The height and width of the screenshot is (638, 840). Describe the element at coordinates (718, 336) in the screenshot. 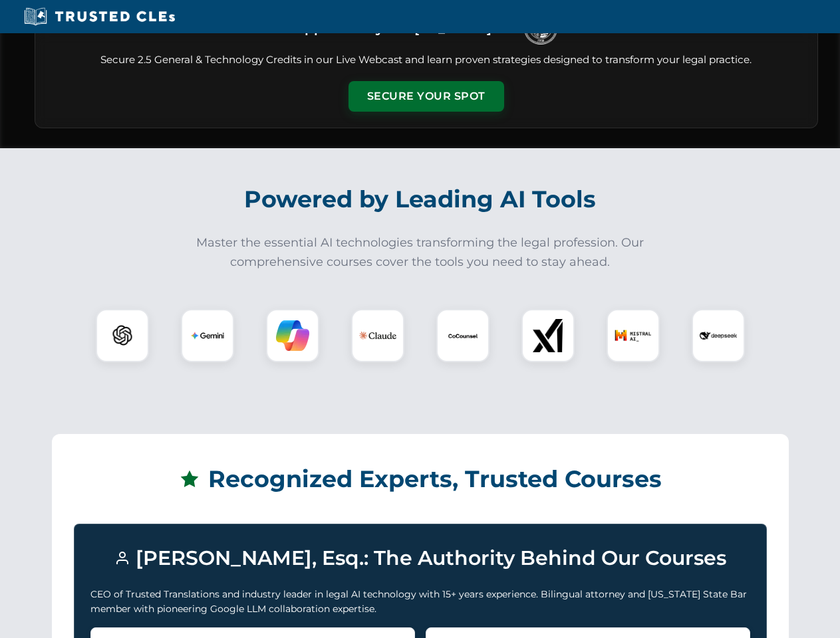

I see `div: DeepSeek` at that location.